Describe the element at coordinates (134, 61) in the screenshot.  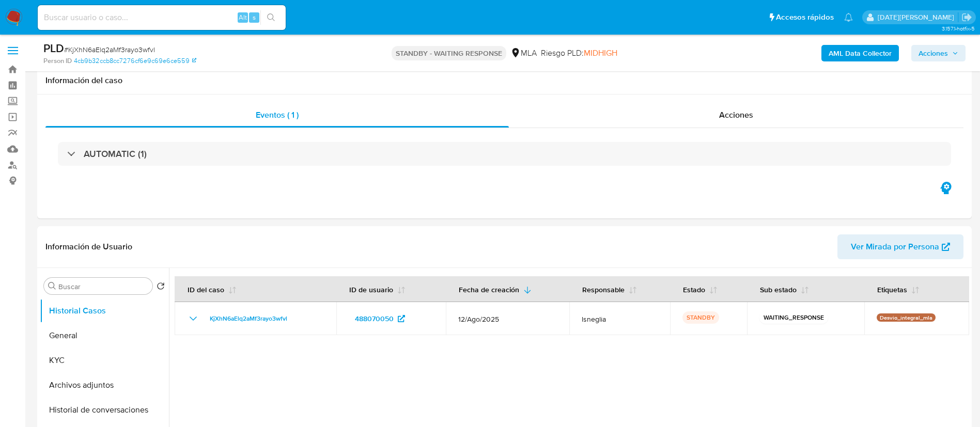
I see `a: 4cb9b32ccb8cc7276cf6e9c69e6ce559` at that location.